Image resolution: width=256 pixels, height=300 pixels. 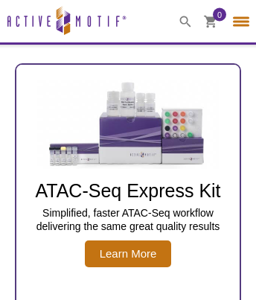 I want to click on p: Simplified, faster ATAC-Seq workflow delivering the same great quality results, so click(x=128, y=220).